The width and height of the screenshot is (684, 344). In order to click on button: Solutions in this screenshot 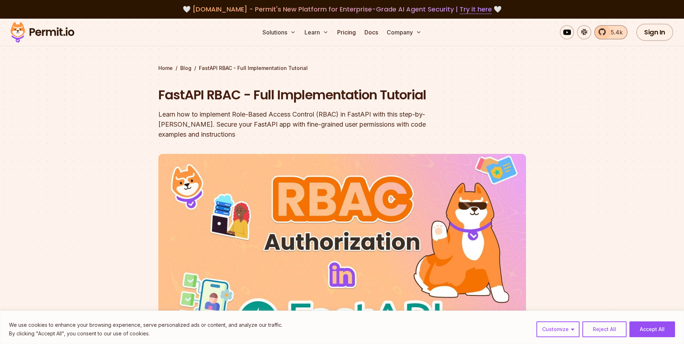, I will do `click(279, 32)`.